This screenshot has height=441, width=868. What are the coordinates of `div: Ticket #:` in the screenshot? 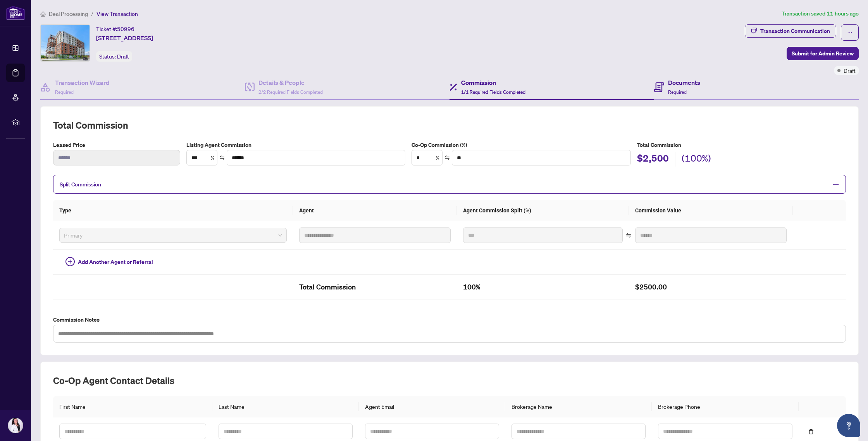 It's located at (115, 29).